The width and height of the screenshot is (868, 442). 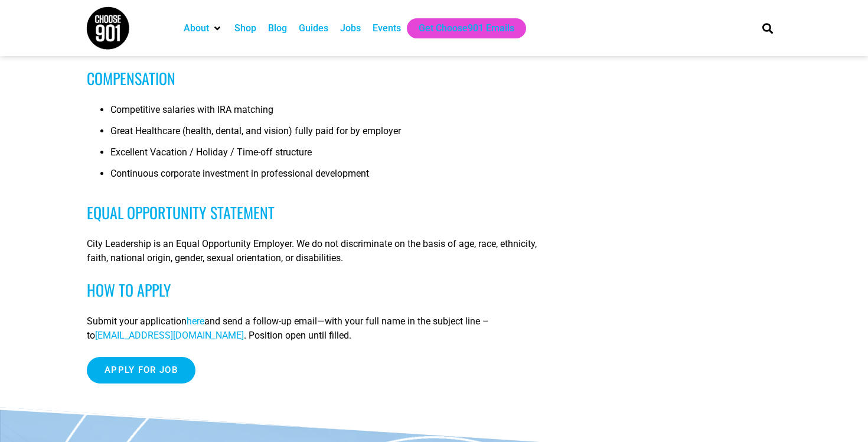 What do you see at coordinates (313, 29) in the screenshot?
I see `div: Guides` at bounding box center [313, 29].